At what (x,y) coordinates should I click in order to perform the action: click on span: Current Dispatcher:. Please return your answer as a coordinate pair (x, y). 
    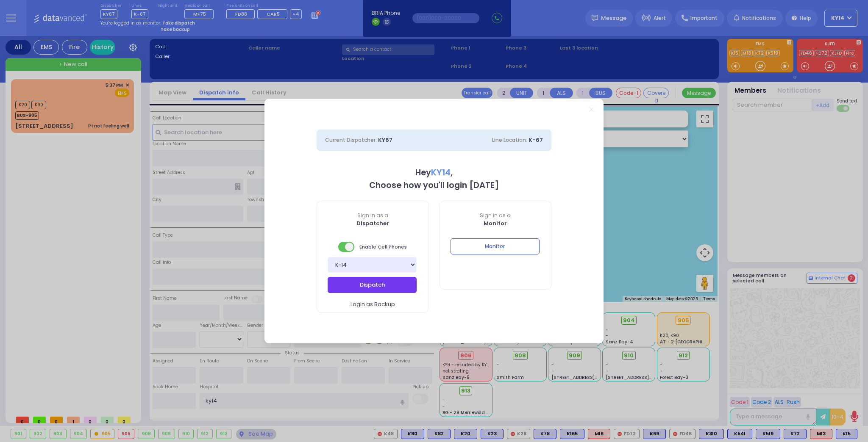
    Looking at the image, I should click on (351, 140).